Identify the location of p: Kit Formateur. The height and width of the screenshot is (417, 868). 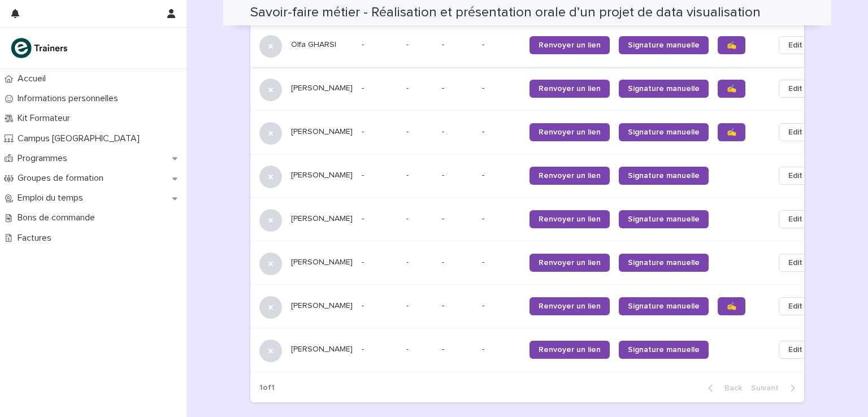
(46, 118).